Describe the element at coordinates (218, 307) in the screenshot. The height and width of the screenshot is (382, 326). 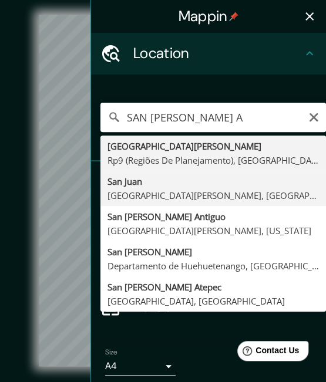
I see `h4: Border` at that location.